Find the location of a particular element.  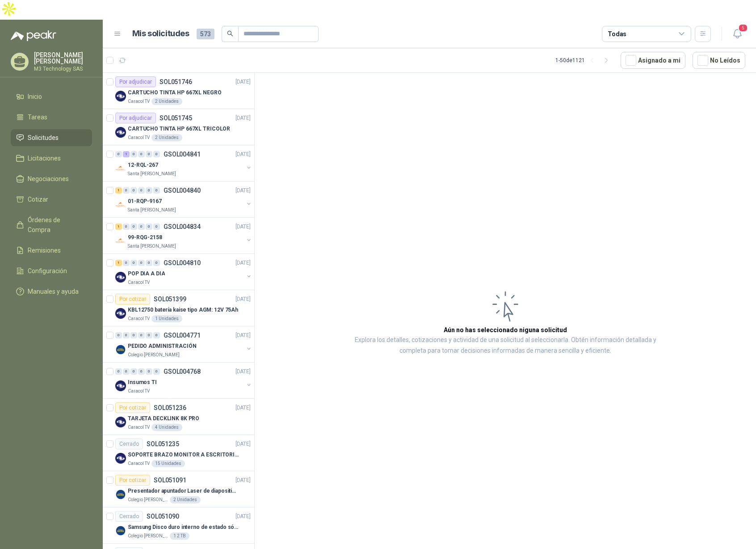

span: Configuración is located at coordinates (48, 271).